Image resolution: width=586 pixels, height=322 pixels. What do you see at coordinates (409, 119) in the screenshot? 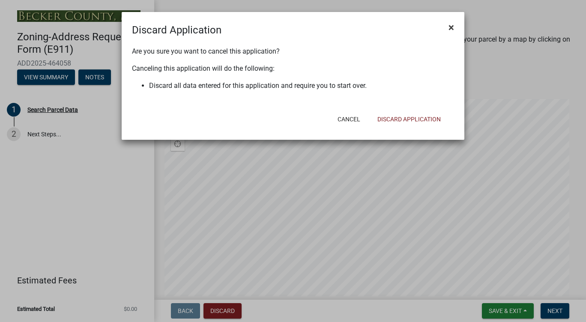
I see `button: Discard Application` at bounding box center [409, 119].